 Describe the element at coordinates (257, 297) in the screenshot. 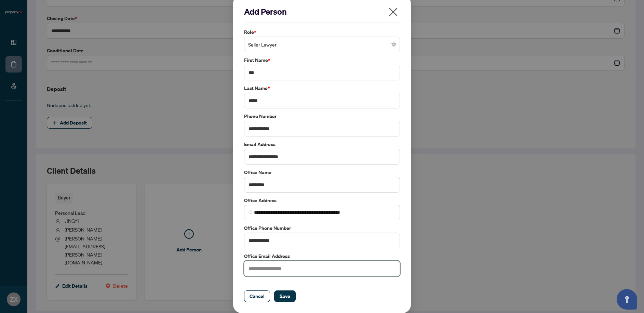

I see `button: Cancel` at that location.